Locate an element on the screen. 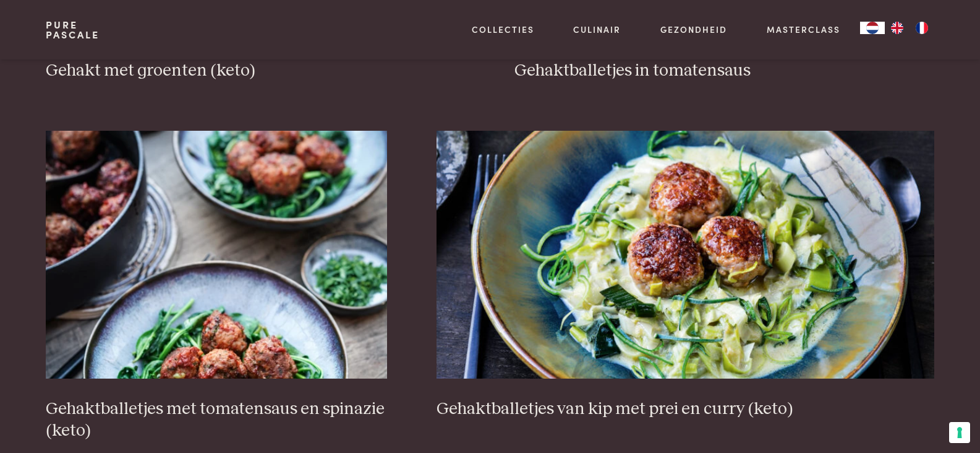 The width and height of the screenshot is (980, 453). a: Collecties is located at coordinates (503, 29).